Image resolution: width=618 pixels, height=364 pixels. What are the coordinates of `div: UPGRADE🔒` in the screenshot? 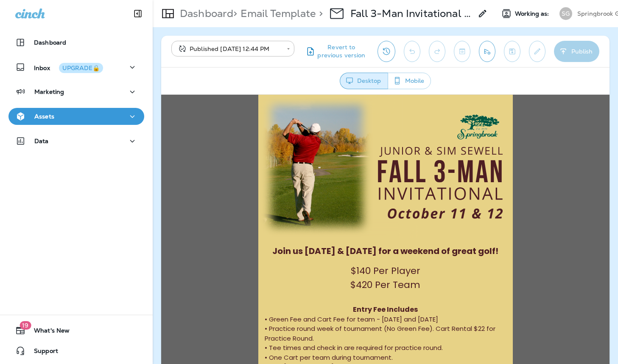 It's located at (81, 68).